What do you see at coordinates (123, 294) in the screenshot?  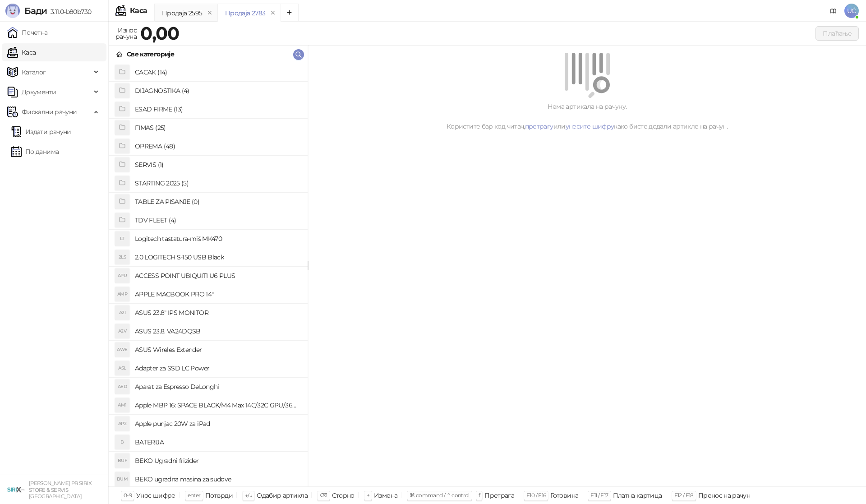 I see `div: AMP` at bounding box center [123, 294].